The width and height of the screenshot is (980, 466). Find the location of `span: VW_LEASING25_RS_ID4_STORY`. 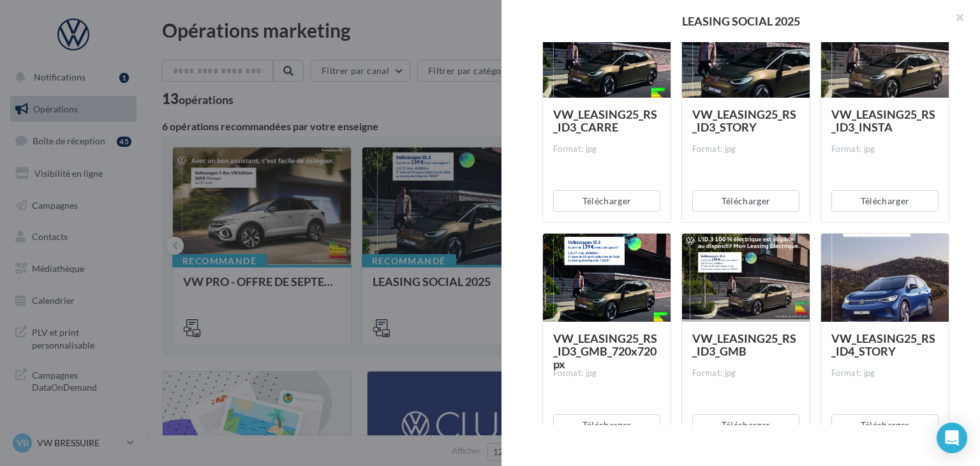

span: VW_LEASING25_RS_ID4_STORY is located at coordinates (883, 345).